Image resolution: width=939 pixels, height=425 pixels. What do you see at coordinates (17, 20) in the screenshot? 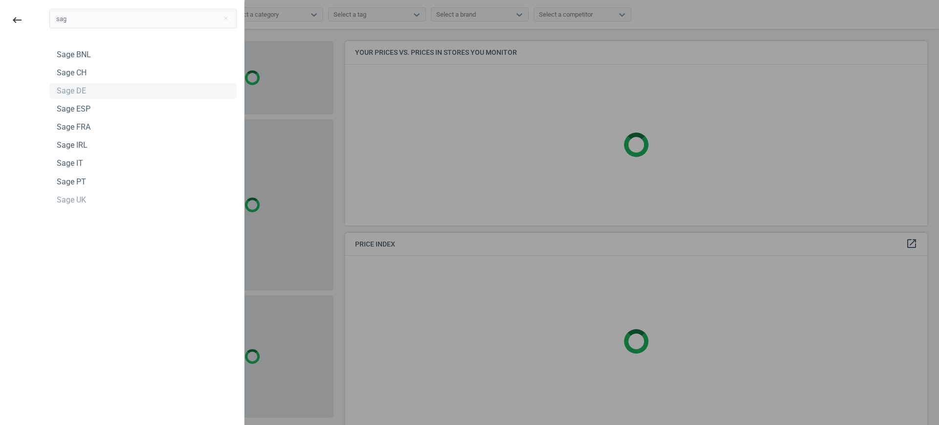
I see `button: keyboard_backspace` at bounding box center [17, 20].